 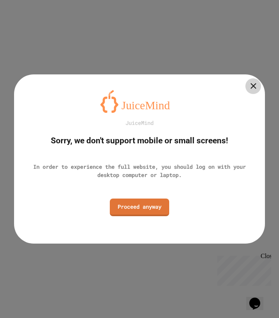 What do you see at coordinates (140, 141) in the screenshot?
I see `div: Sorry, we don't support mobile or small screens!` at bounding box center [140, 141].